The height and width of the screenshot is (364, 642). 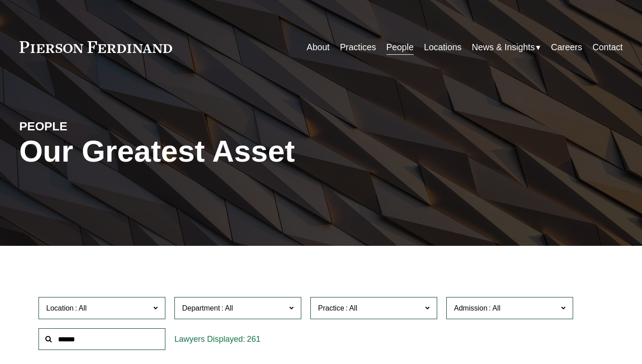 What do you see at coordinates (201, 307) in the screenshot?
I see `span: Department` at bounding box center [201, 307].